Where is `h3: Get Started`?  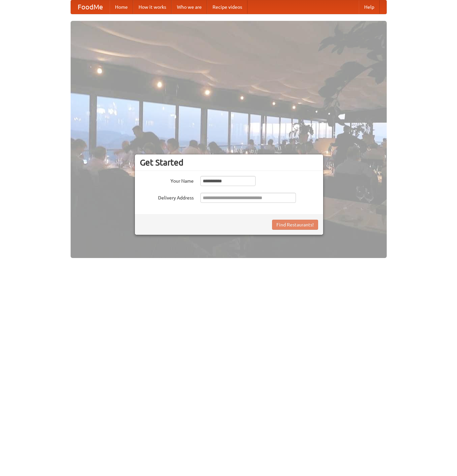
h3: Get Started is located at coordinates (229, 162).